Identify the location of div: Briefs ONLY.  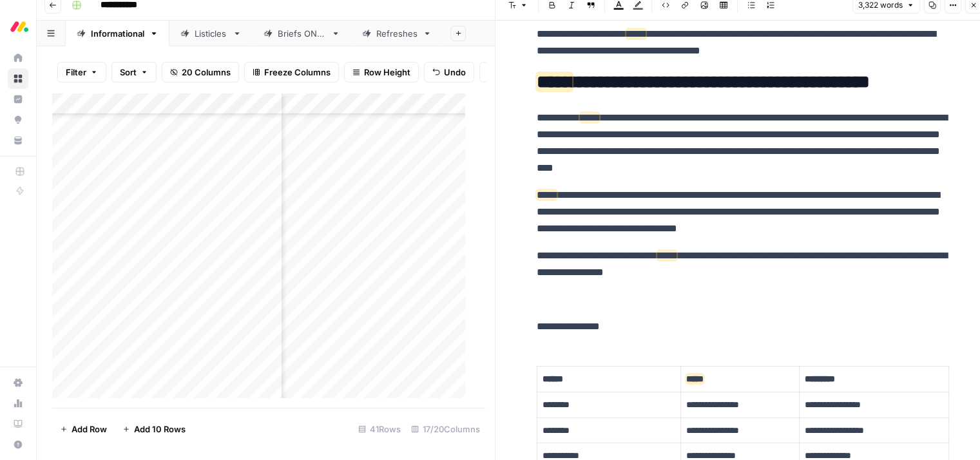
(302, 34).